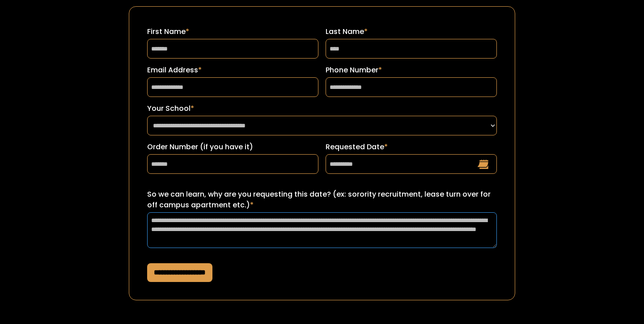  I want to click on label: Phone Number, so click(411, 70).